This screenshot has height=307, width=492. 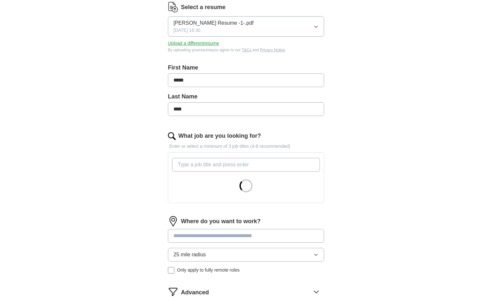 I want to click on p: Enter or select a minimum of 3 job titles (4-8 recommended), so click(x=246, y=146).